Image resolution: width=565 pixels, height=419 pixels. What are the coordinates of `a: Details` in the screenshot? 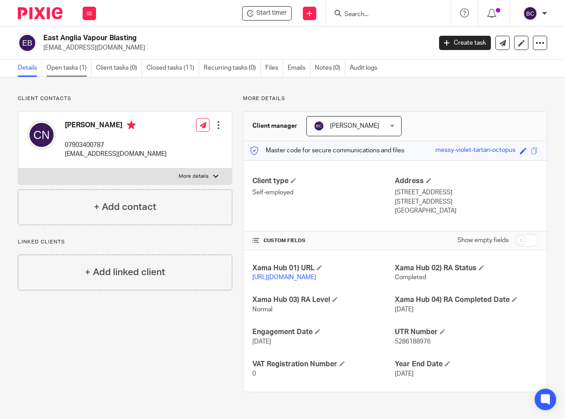 It's located at (30, 68).